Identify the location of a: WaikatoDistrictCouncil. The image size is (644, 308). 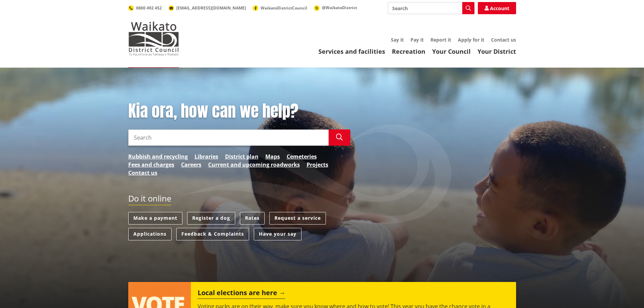
(280, 8).